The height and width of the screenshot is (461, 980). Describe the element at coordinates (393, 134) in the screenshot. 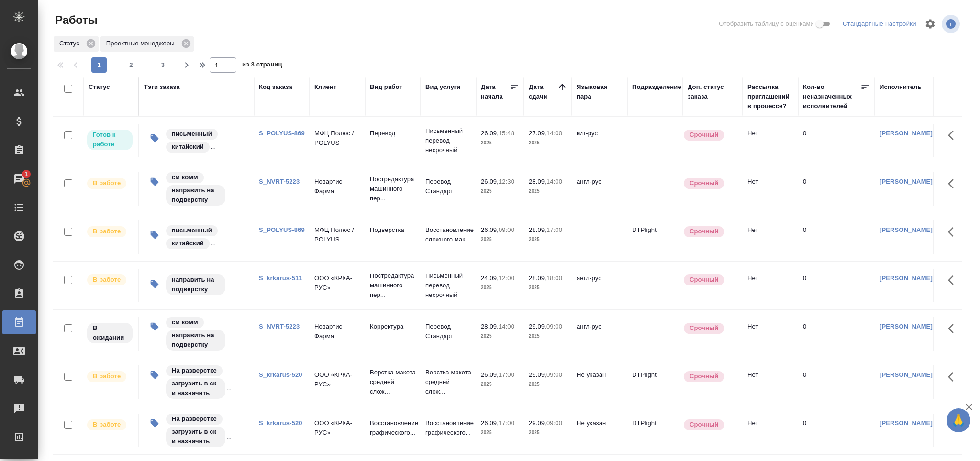

I see `p: Перевод` at that location.